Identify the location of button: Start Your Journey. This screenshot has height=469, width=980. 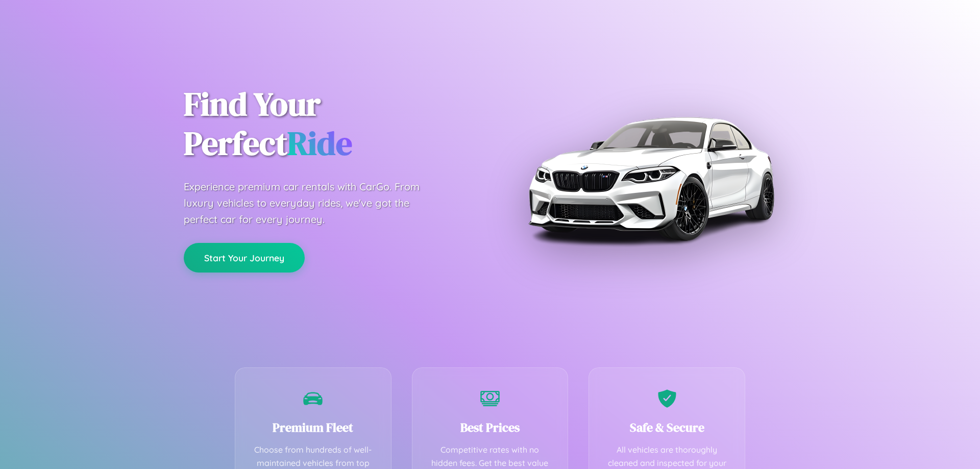
(244, 258).